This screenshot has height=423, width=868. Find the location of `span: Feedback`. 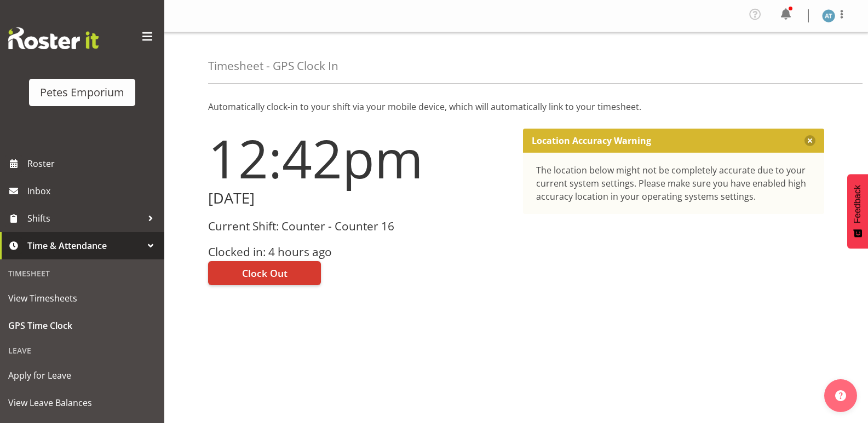

span: Feedback is located at coordinates (857, 204).